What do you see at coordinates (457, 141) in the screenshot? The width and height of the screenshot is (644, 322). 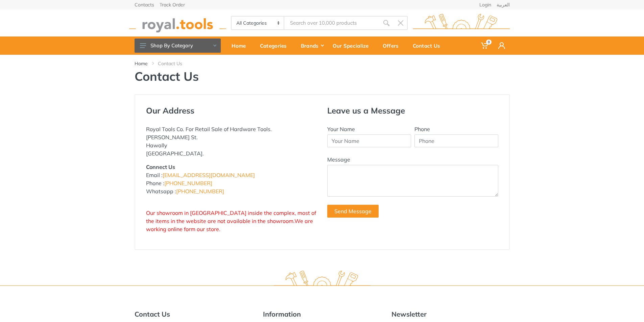 I see `input: Phone` at bounding box center [457, 141].